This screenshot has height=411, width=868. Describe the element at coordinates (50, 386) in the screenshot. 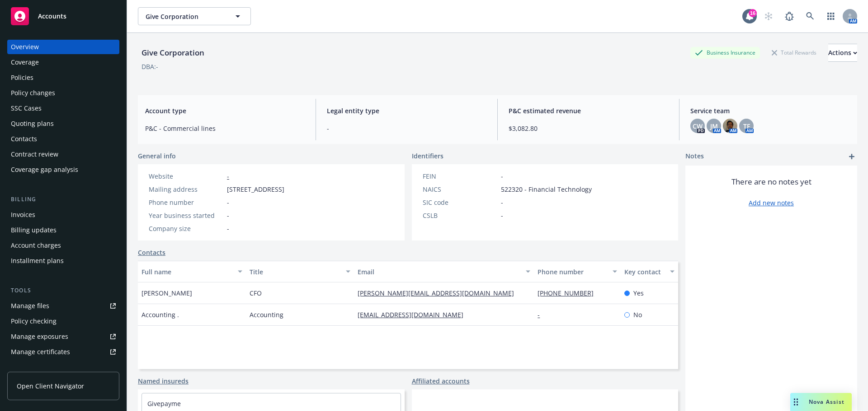

I see `span: Open Client Navigator` at that location.